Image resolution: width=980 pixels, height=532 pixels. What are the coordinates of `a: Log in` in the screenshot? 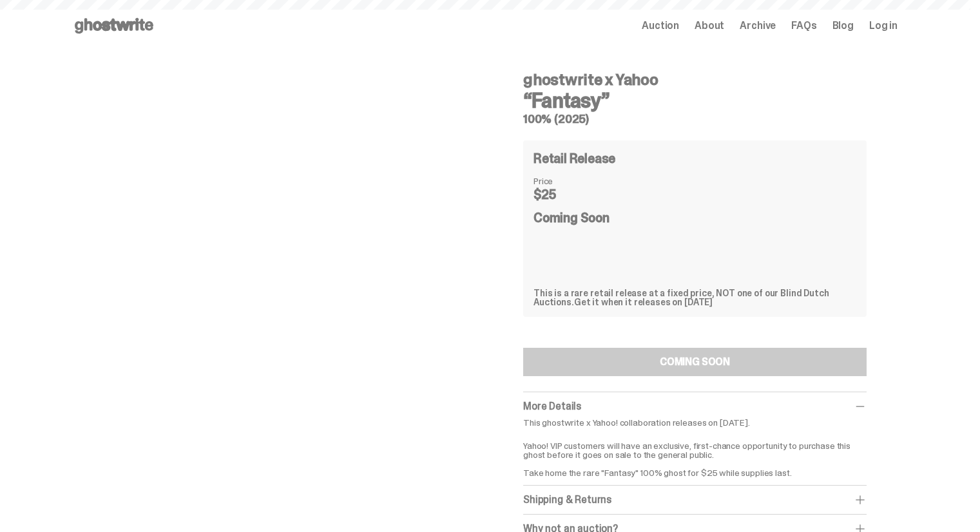 It's located at (883, 26).